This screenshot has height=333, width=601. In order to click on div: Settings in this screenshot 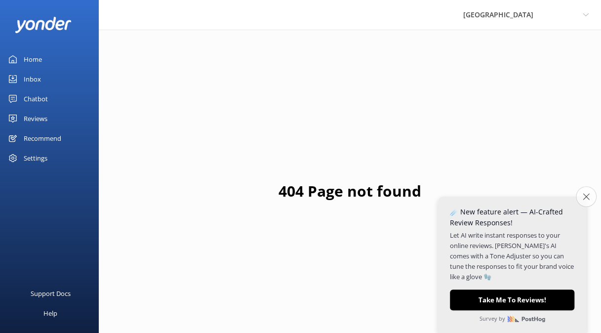, I will do `click(36, 158)`.